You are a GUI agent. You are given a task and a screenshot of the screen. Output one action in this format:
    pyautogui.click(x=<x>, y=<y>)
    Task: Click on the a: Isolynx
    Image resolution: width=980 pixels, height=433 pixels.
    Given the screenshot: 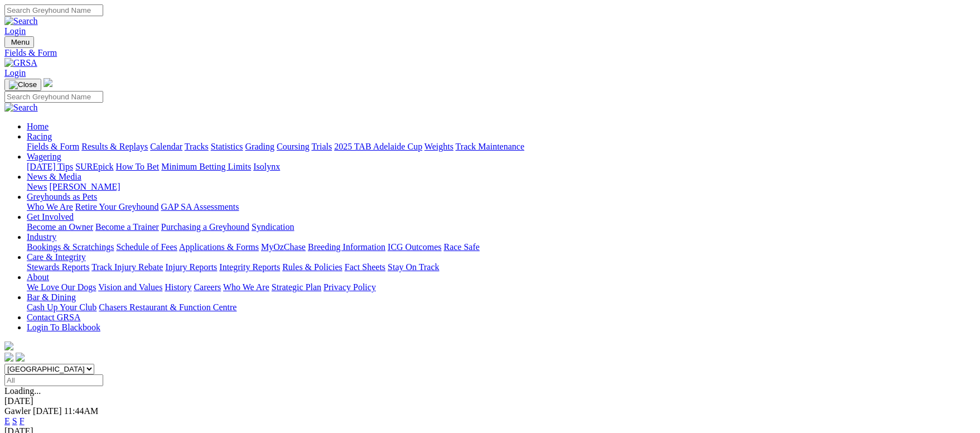 What is the action you would take?
    pyautogui.click(x=266, y=166)
    